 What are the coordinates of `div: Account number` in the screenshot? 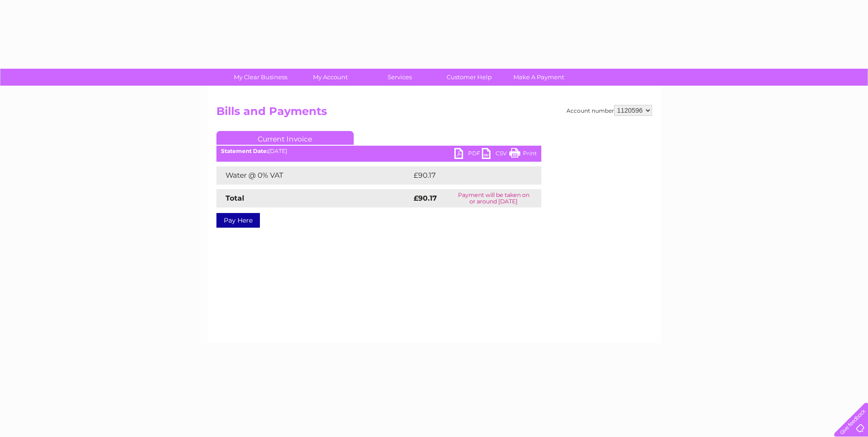 It's located at (609, 110).